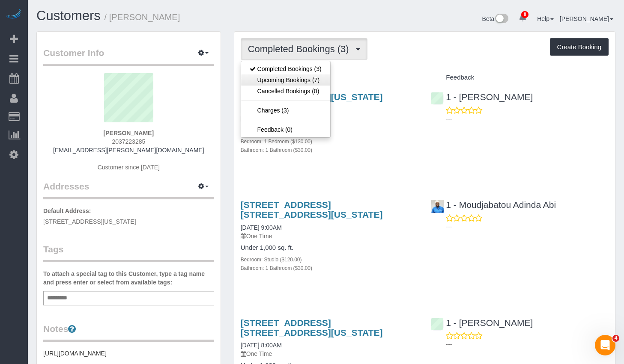 The height and width of the screenshot is (364, 624). I want to click on legend: Notes, so click(129, 332).